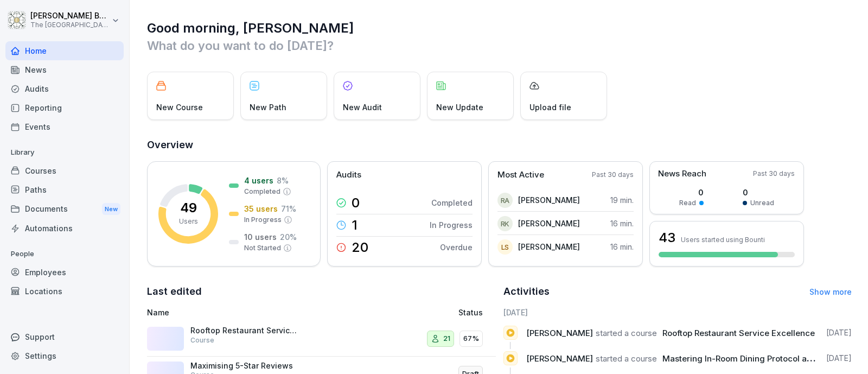 The width and height of the screenshot is (868, 374). What do you see at coordinates (65, 254) in the screenshot?
I see `p: People` at bounding box center [65, 254].